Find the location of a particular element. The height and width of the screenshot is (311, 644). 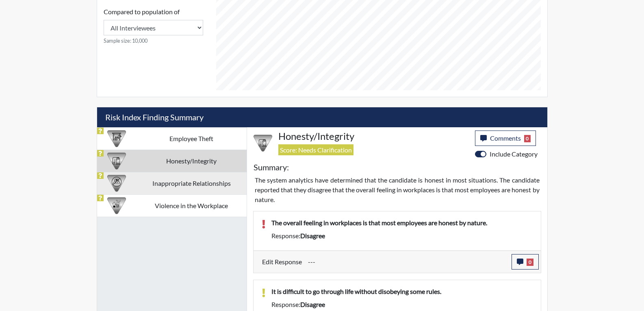

p: It is difficult to go through life without disobeying some rules. is located at coordinates (402, 292).